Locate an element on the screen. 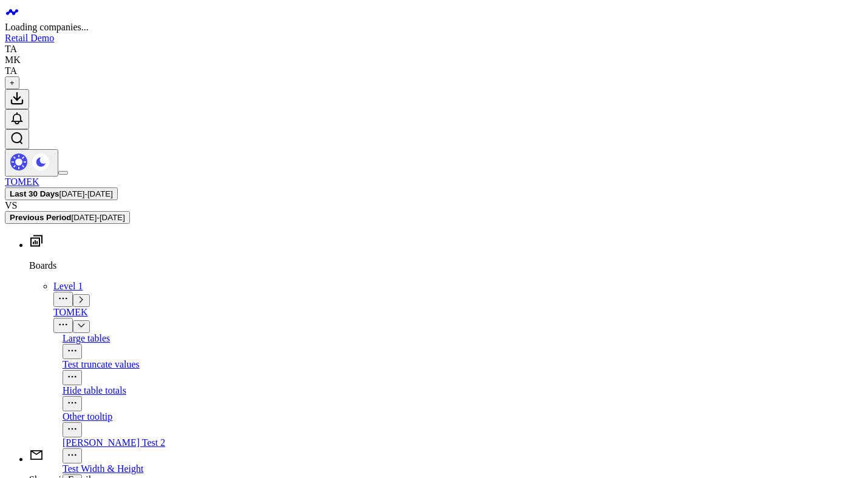 The image size is (868, 478). a: Hide table totalsOpen board menu is located at coordinates (462, 397).